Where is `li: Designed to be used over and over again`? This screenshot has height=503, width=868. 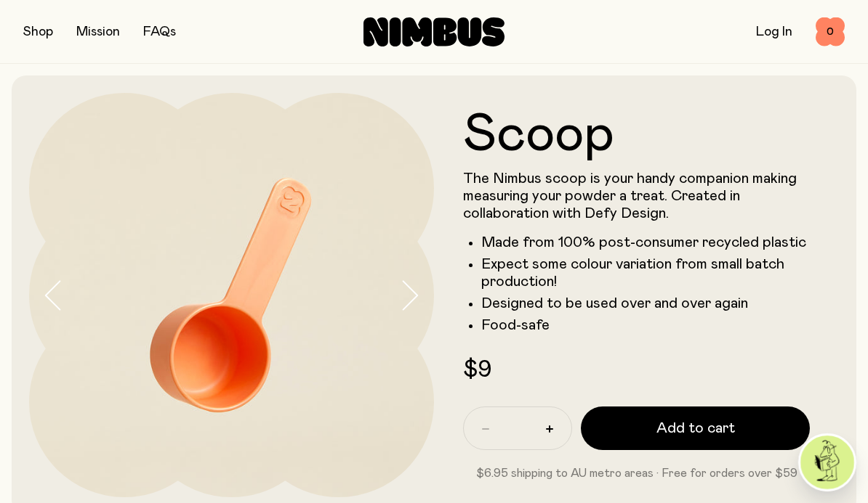 li: Designed to be used over and over again is located at coordinates (645, 304).